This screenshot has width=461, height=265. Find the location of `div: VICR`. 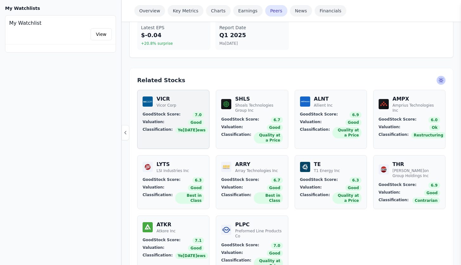

div: VICR is located at coordinates (166, 99).